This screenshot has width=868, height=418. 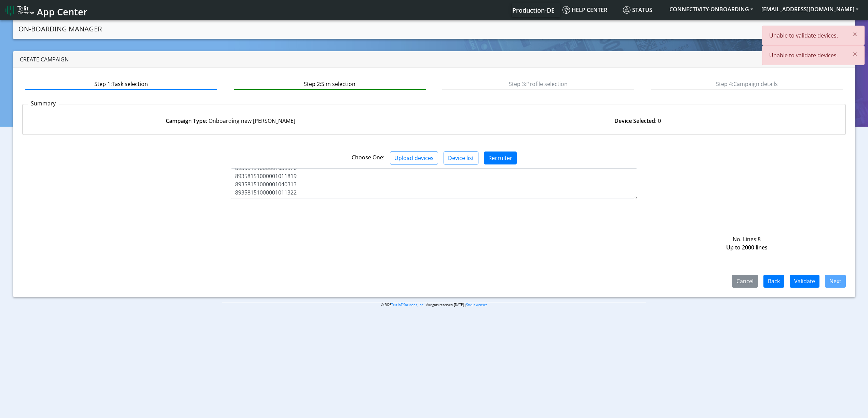 What do you see at coordinates (747, 83) in the screenshot?
I see `btn: Step 4: Campaign details` at bounding box center [747, 83].